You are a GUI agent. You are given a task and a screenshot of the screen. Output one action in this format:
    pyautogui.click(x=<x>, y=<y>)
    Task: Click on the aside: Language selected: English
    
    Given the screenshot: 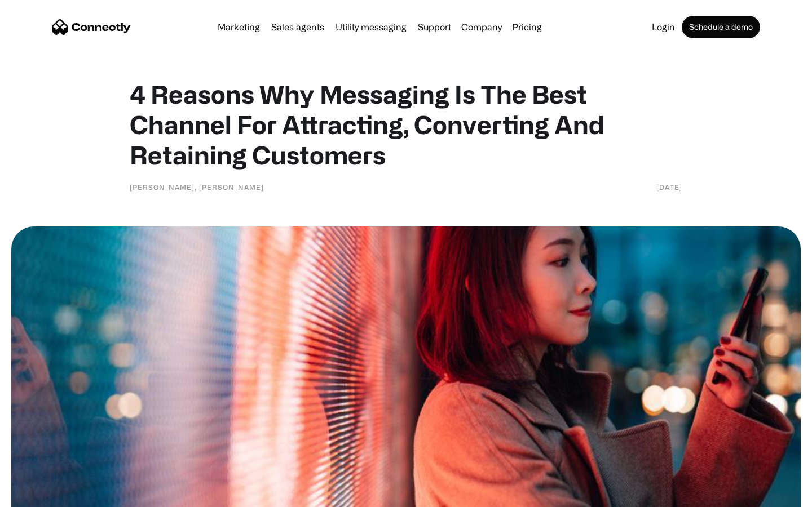 What is the action you would take?
    pyautogui.click(x=40, y=495)
    